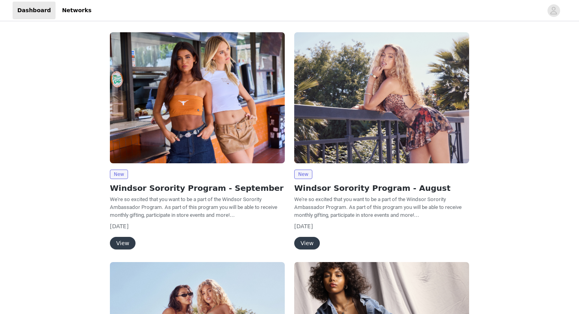  I want to click on a: Dashboard, so click(34, 10).